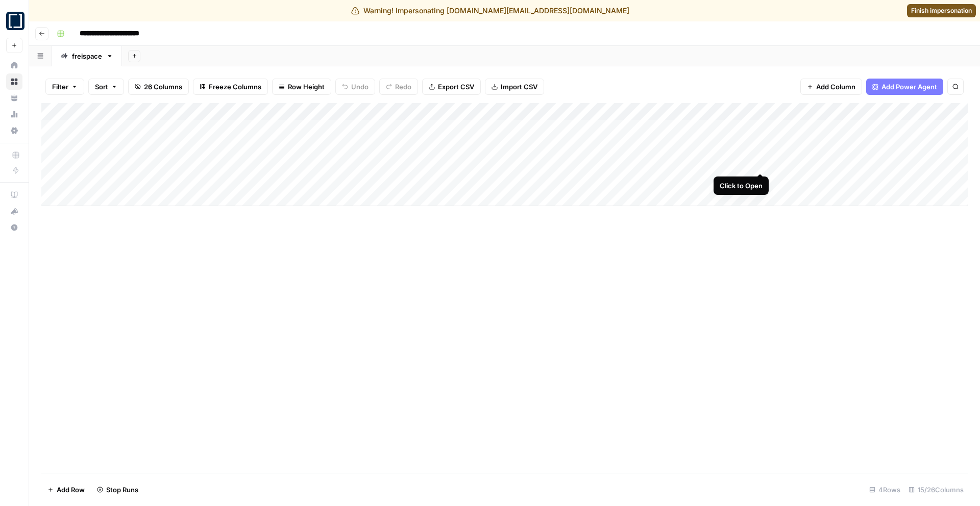 The image size is (980, 506). I want to click on div: freispace, so click(87, 56).